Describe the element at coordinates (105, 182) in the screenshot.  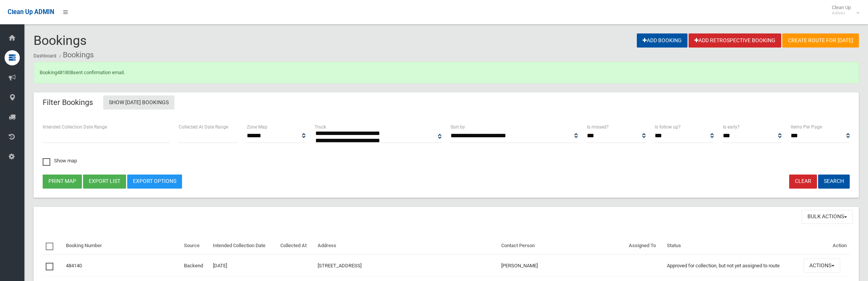
I see `button: Export list` at that location.